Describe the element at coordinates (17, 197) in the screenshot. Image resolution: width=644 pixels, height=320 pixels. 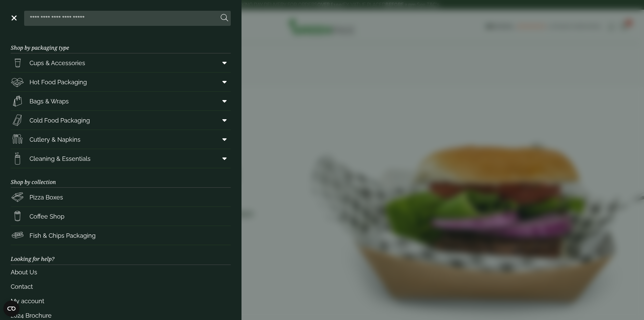
I see `img: Pizza_boxes.svg` at that location.